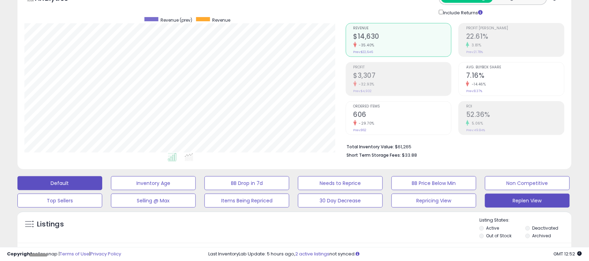 The image size is (589, 261). Describe the element at coordinates (313, 254) in the screenshot. I see `a: 2 active listings` at that location.